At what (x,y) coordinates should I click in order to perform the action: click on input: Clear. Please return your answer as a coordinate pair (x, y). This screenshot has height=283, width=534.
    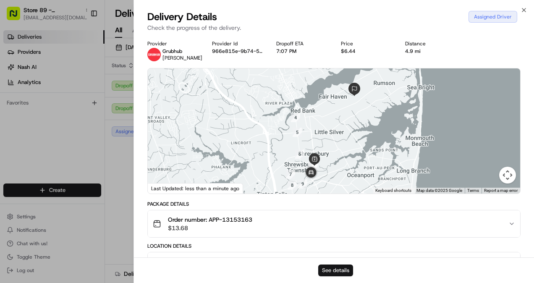
    Looking at the image, I should click on (80, 58).